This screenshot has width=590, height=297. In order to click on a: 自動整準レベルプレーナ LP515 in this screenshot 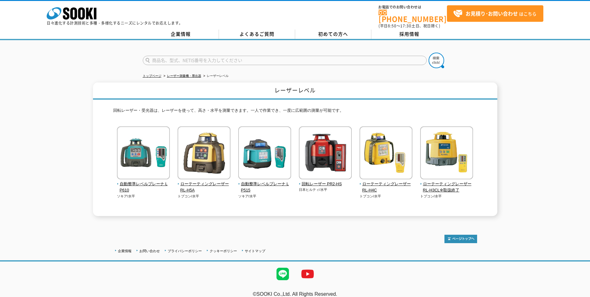, I will do `click(265, 184)`.